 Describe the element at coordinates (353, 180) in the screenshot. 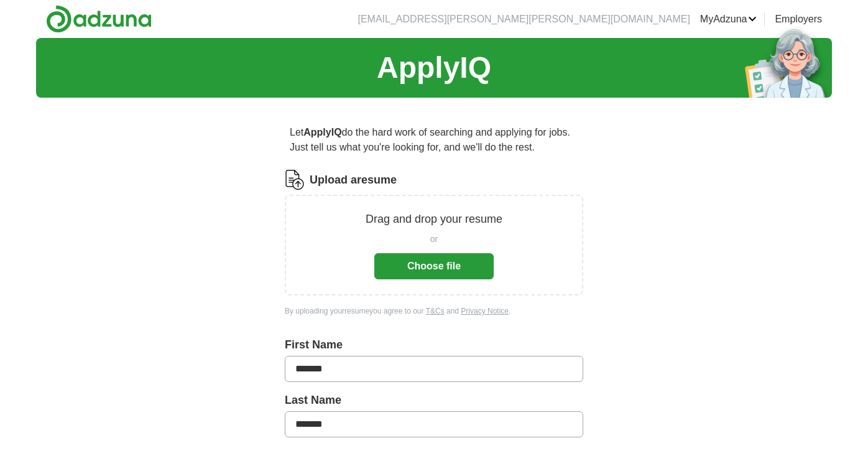

I see `label: Upload a resume` at that location.